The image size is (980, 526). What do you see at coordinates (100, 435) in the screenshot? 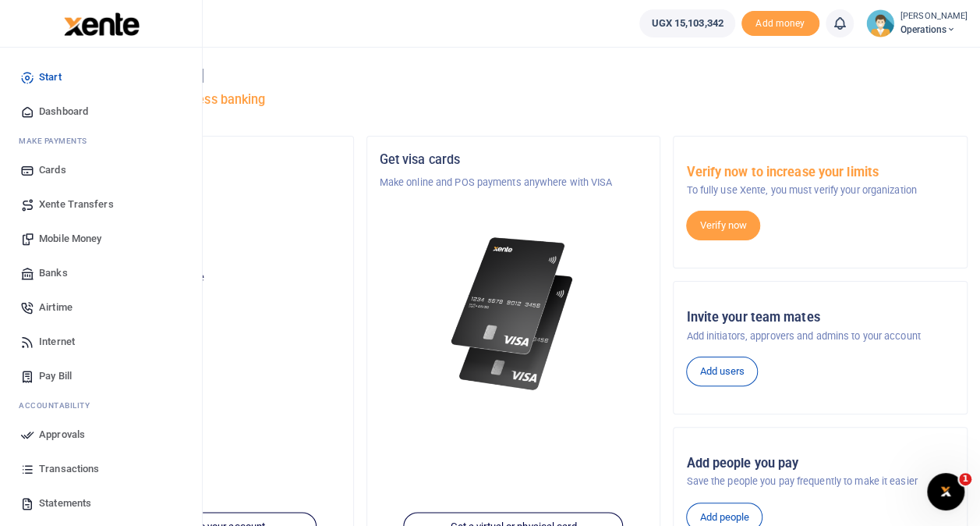
I see `a: Approvals` at bounding box center [100, 435].